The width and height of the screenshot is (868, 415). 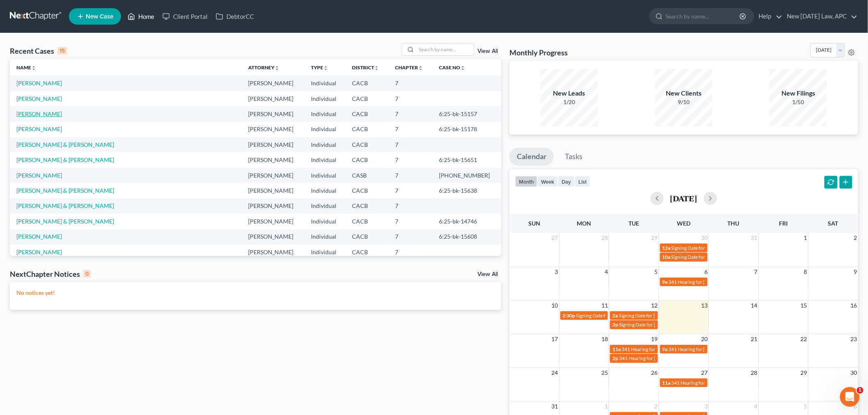 I want to click on span: 6, so click(x=706, y=271).